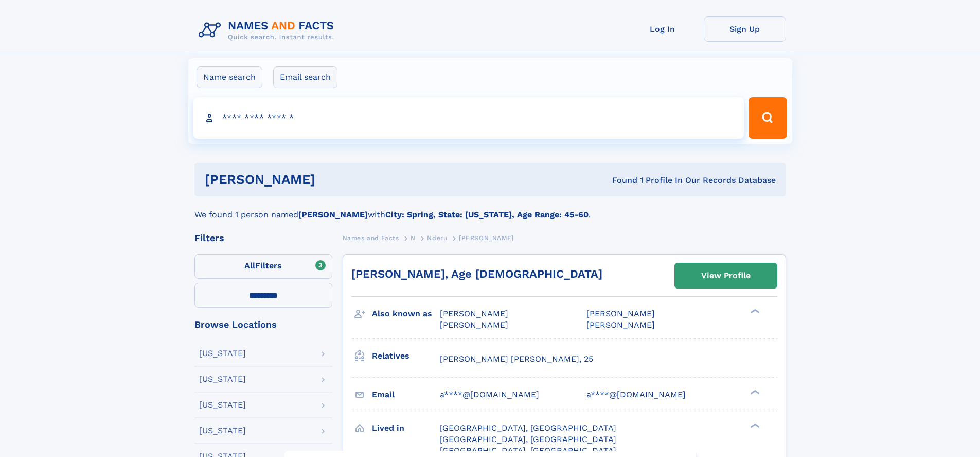 This screenshot has width=980, height=457. Describe the element at coordinates (305, 77) in the screenshot. I see `label: Email search` at that location.